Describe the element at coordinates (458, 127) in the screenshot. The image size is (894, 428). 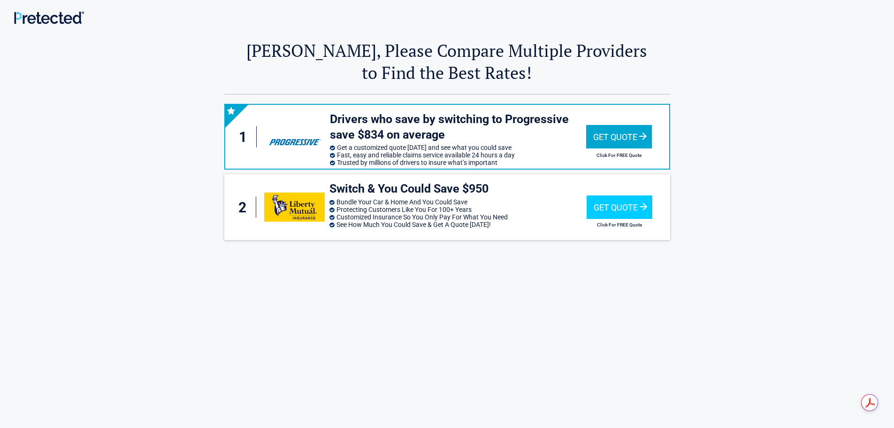
I see `h3: Drivers who save by switching to Progressive save $834 on average` at that location.